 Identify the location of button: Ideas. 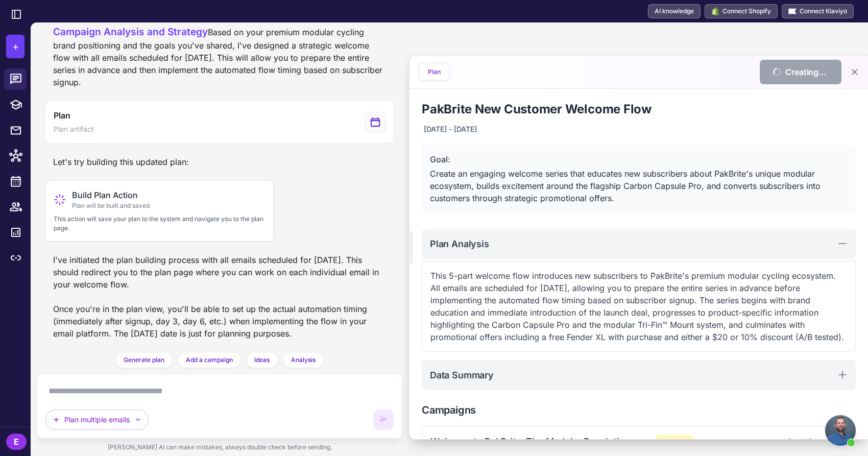
(262, 360).